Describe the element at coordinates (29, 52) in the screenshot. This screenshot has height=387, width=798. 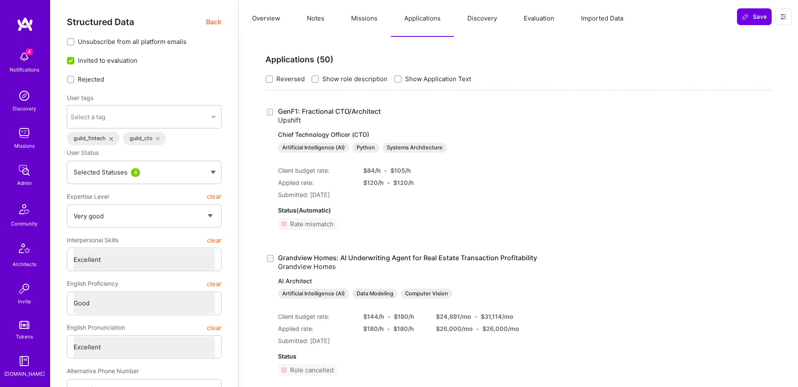
I see `span: 4` at that location.